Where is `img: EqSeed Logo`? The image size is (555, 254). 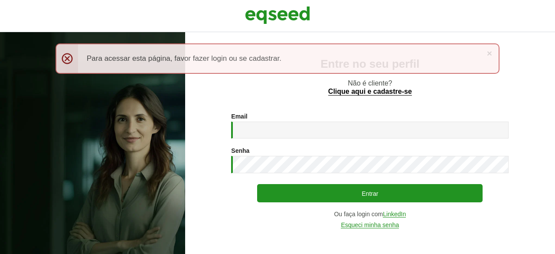
img: EqSeed Logo is located at coordinates (277, 15).